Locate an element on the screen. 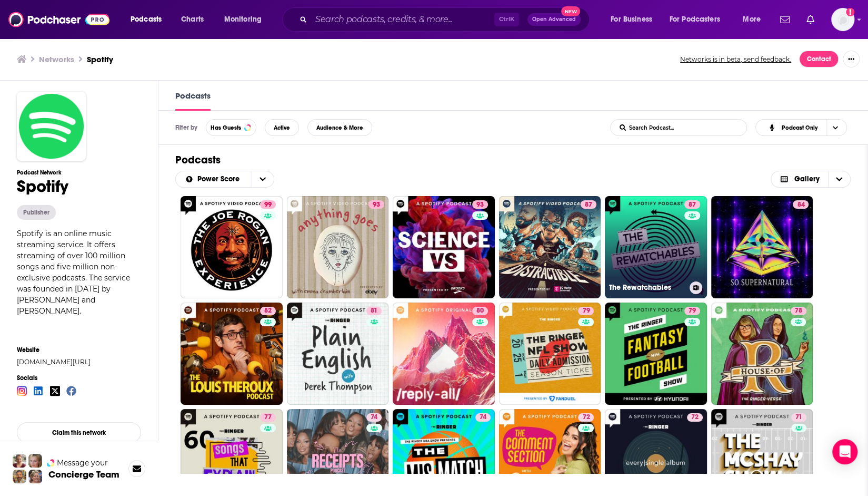 This screenshot has width=868, height=496. span: Monitoring is located at coordinates (243, 19).